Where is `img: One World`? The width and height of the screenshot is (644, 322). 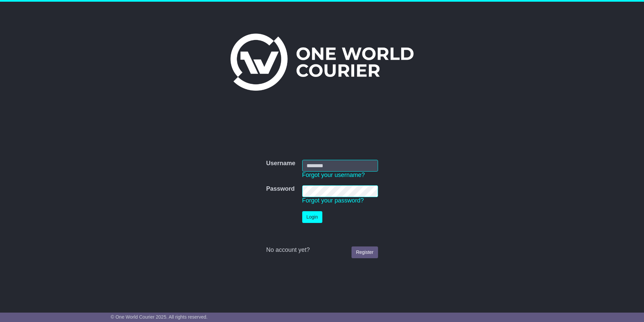 img: One World is located at coordinates (322, 62).